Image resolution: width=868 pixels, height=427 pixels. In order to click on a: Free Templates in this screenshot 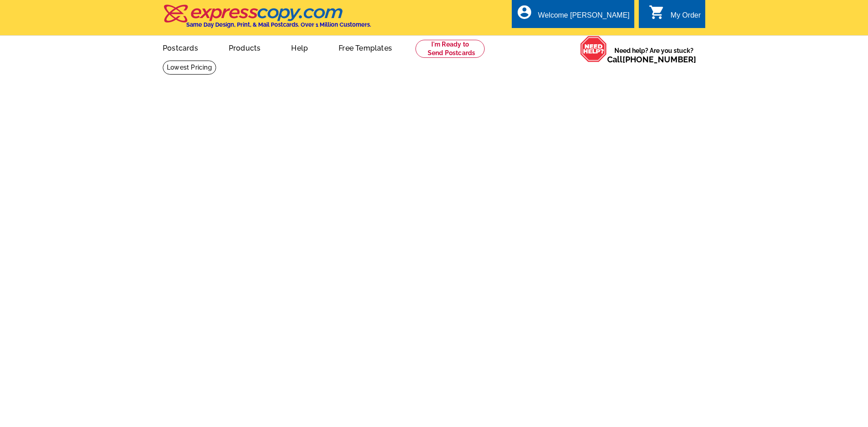, I will do `click(365, 47)`.